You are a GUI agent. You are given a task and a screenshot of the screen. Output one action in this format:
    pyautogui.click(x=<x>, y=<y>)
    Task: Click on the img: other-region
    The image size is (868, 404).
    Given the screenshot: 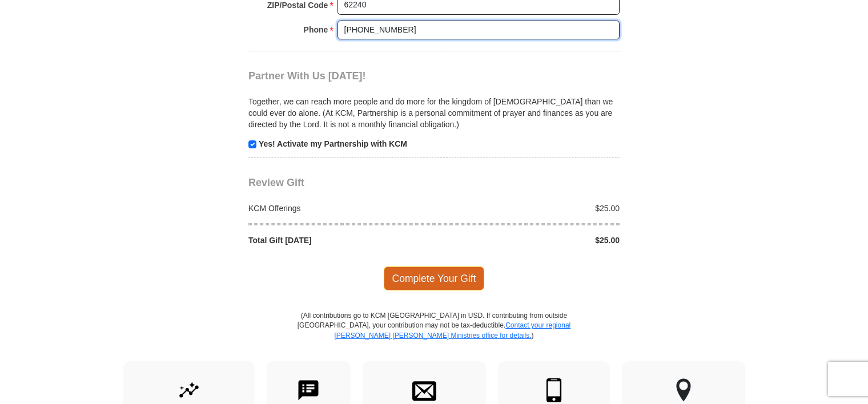 What is the action you would take?
    pyautogui.click(x=683, y=390)
    